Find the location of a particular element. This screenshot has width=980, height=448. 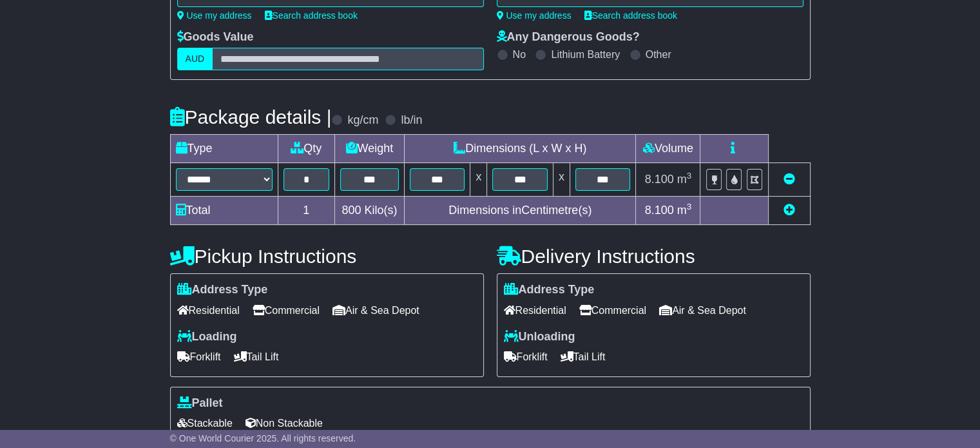

label: Lithium Battery is located at coordinates (585, 54).